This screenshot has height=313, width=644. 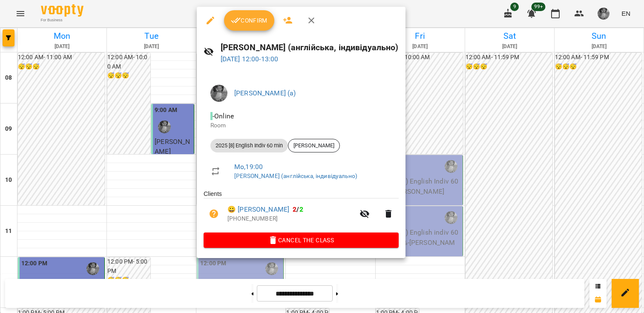 What do you see at coordinates (223, 116) in the screenshot?
I see `span: - Online` at bounding box center [223, 116].